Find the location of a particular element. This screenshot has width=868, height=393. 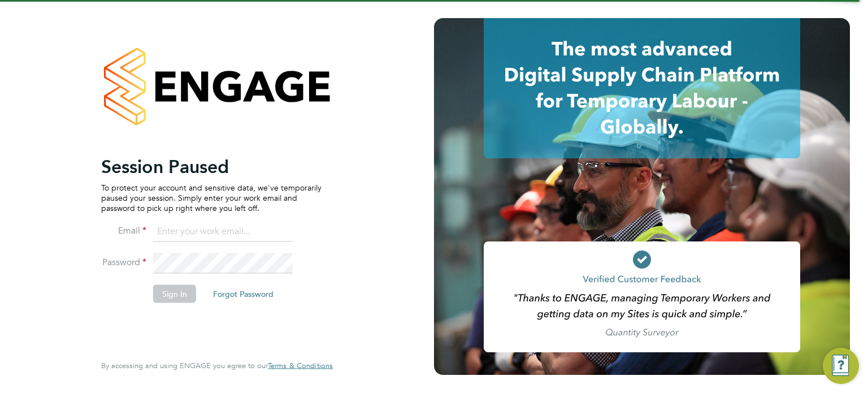

span: By accessing and using ENGAGE you agree to our is located at coordinates (217, 365).